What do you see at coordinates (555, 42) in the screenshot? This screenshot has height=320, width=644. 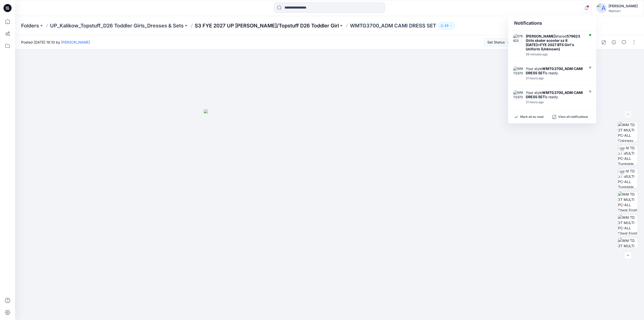 I see `div: shared in` at bounding box center [555, 42].